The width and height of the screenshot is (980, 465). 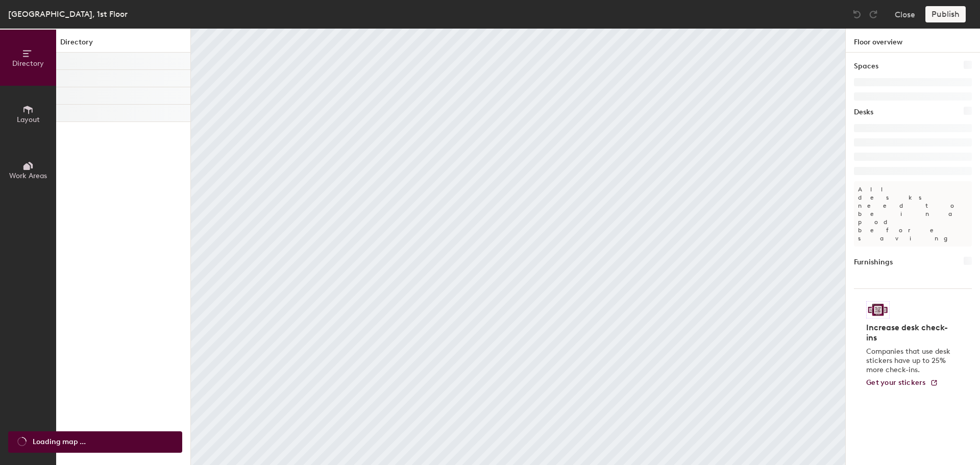 I want to click on h1: Desks, so click(x=864, y=112).